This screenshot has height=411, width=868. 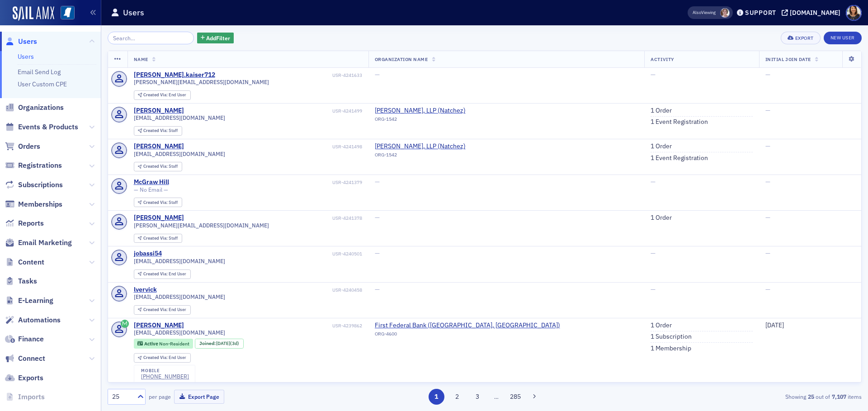 What do you see at coordinates (24, 378) in the screenshot?
I see `a: Exports` at bounding box center [24, 378].